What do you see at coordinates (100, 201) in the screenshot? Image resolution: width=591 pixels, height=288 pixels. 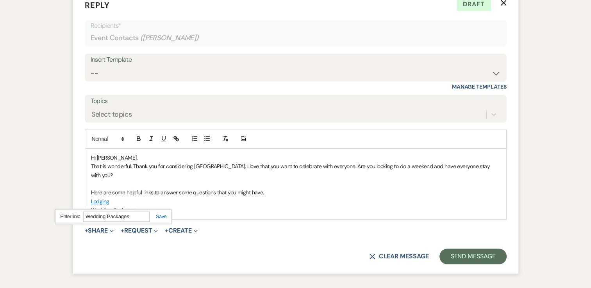 I see `a: Lodging` at bounding box center [100, 201].